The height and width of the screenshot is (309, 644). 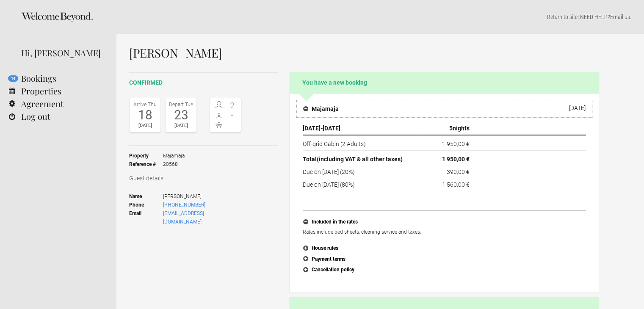 What do you see at coordinates (174, 164) in the screenshot?
I see `span: 20568` at bounding box center [174, 164].